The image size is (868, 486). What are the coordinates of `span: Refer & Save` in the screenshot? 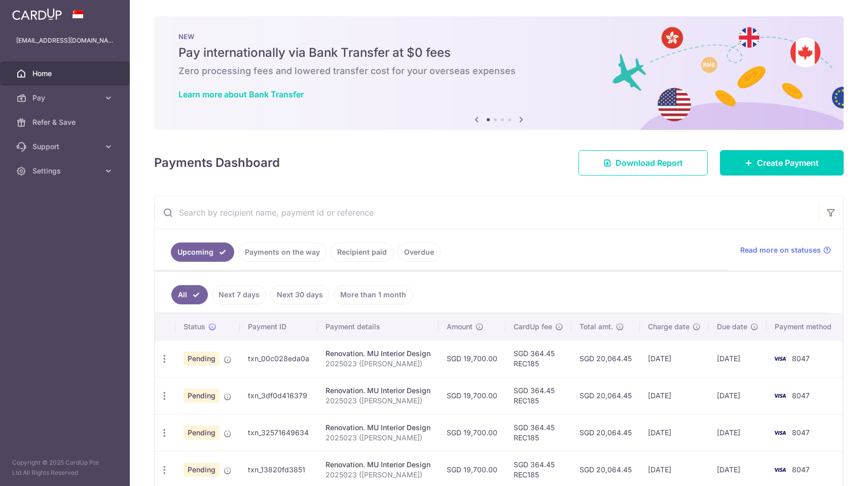 It's located at (66, 122).